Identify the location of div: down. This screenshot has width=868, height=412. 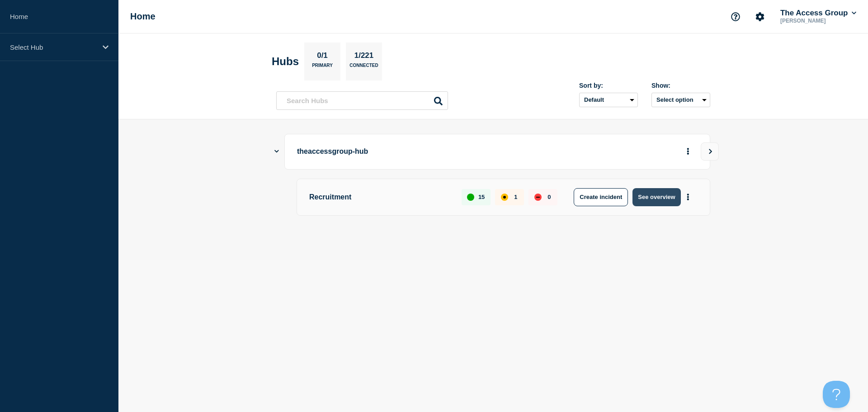
(538, 197).